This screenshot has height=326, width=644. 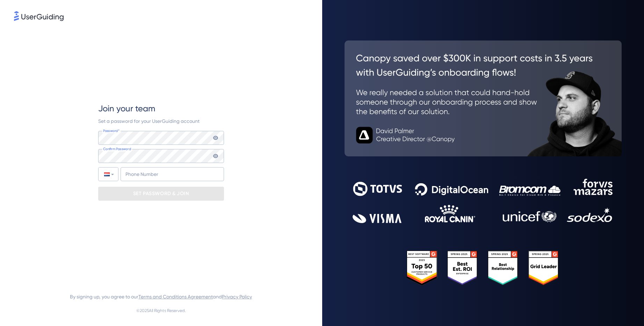 I want to click on img: 26c0aa7c25a843aed4baddd2b5e0fa68.svg, so click(x=483, y=99).